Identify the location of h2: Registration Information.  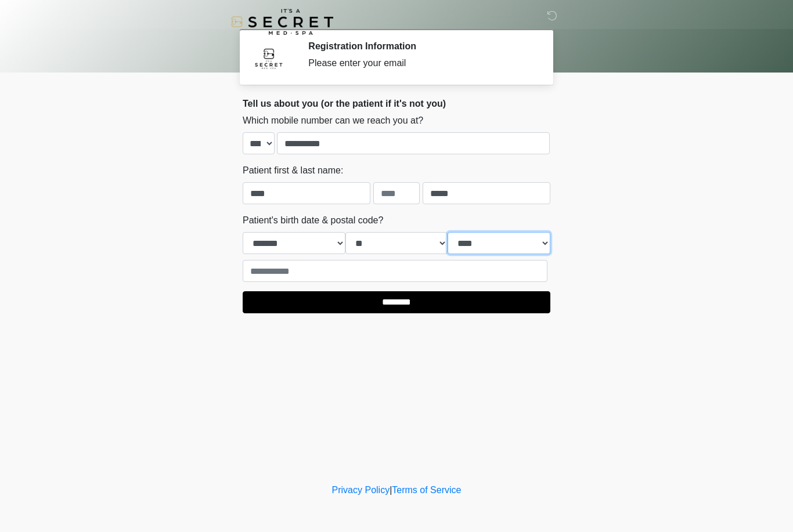
(421, 46).